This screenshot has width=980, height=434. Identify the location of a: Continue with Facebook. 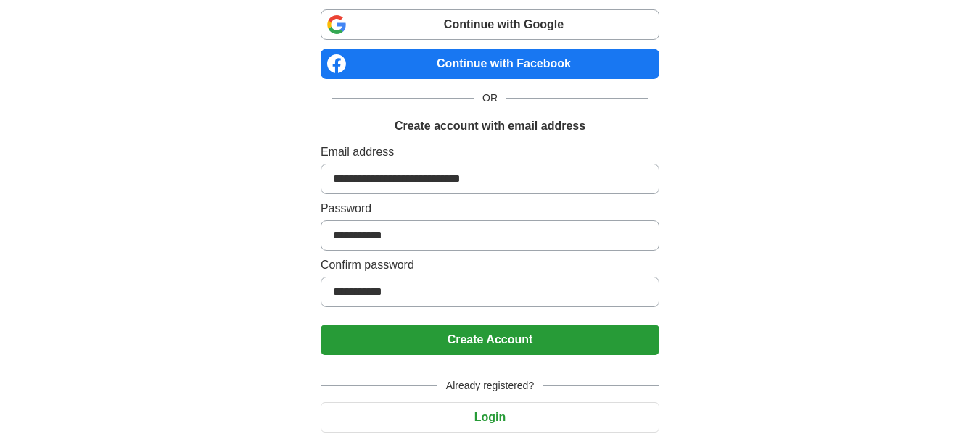
(490, 64).